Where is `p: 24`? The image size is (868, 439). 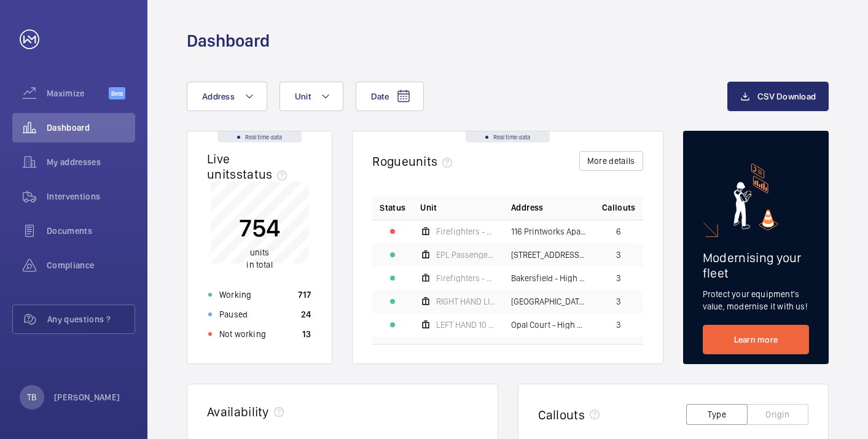
p: 24 is located at coordinates (306, 314).